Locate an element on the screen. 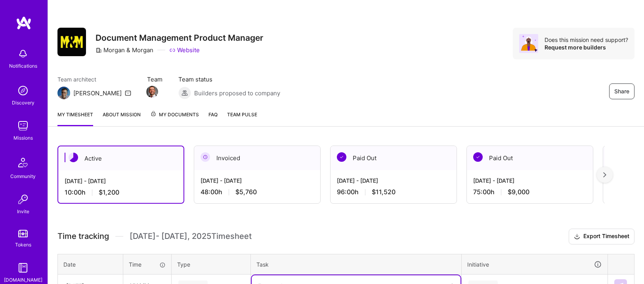 The height and width of the screenshot is (284, 644). a: Website is located at coordinates (184, 50).